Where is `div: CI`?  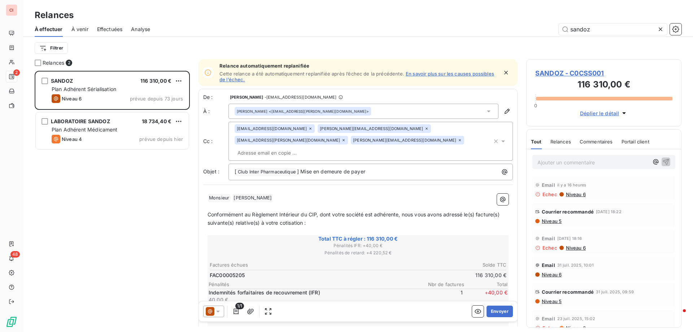
div: CI is located at coordinates (12, 10).